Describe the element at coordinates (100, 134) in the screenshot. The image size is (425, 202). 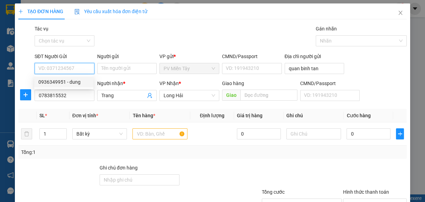
I see `span: Bất kỳ` at that location.